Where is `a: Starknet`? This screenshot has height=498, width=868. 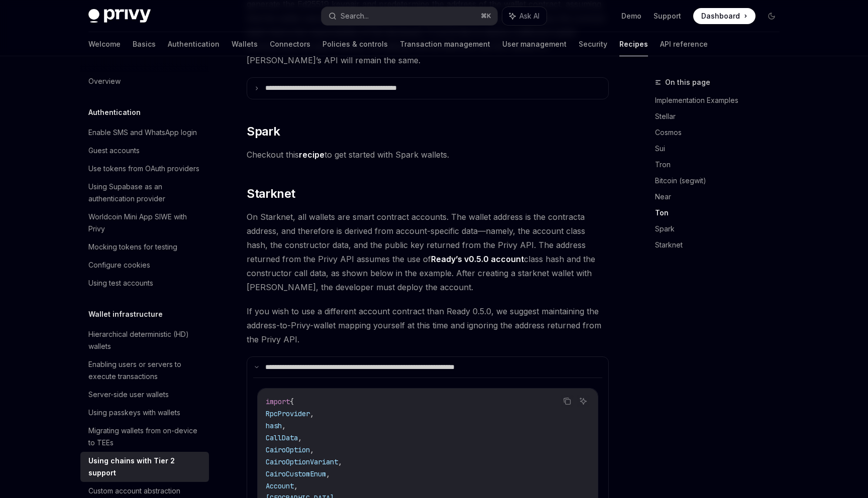
a: Starknet is located at coordinates (721, 245).